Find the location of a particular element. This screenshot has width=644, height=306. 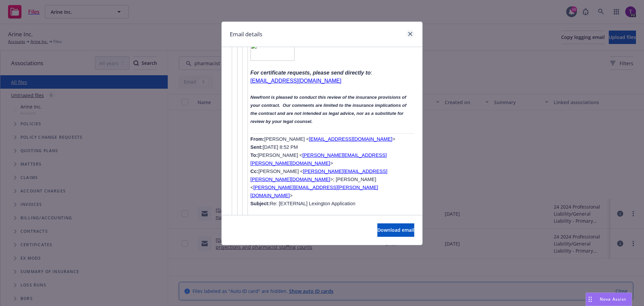

button: Download email is located at coordinates (396, 230).